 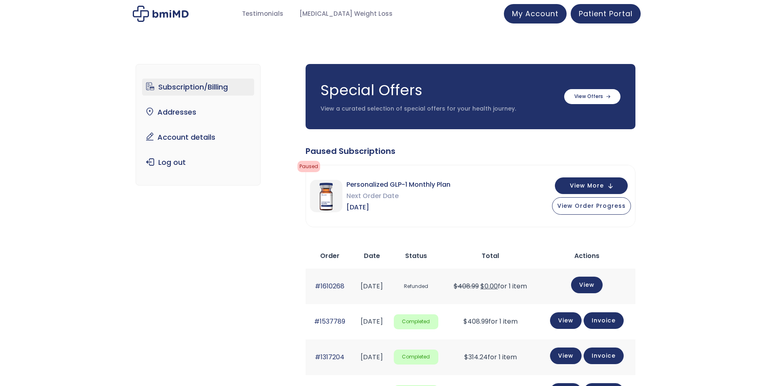 I want to click on a: My Account, so click(x=535, y=14).